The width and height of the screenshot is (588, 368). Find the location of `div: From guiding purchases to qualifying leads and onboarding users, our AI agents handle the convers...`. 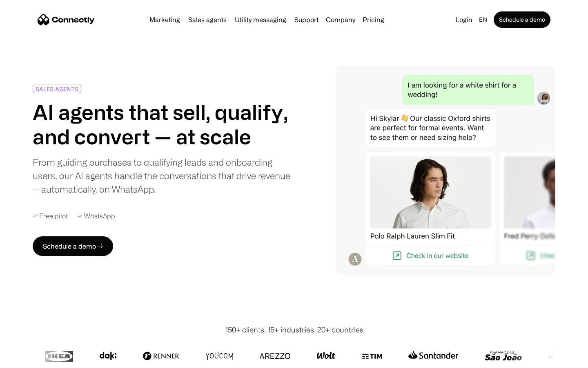

div: From guiding purchases to qualifying leads and onboarding users, our AI agents handle the convers... is located at coordinates (162, 176).